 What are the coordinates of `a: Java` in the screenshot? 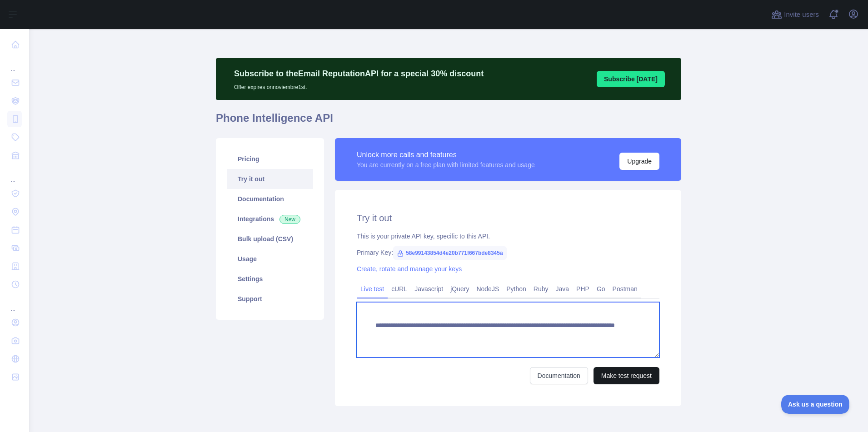 It's located at (563, 289).